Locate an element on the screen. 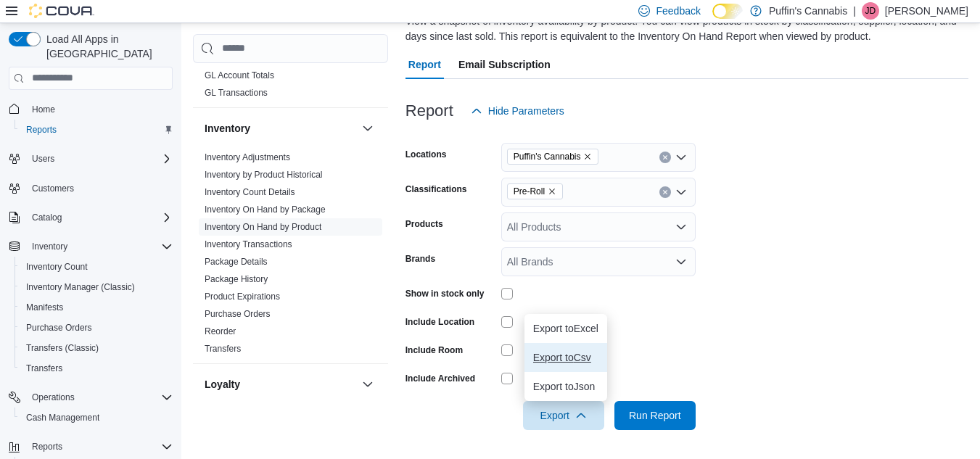 This screenshot has width=980, height=459. button: Hide Parameters is located at coordinates (517, 111).